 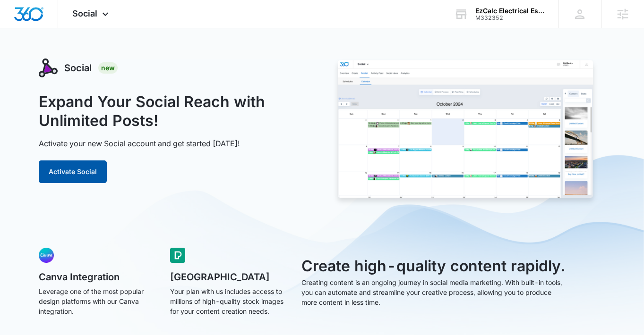 What do you see at coordinates (98, 277) in the screenshot?
I see `h5: Canva Integration` at bounding box center [98, 277].